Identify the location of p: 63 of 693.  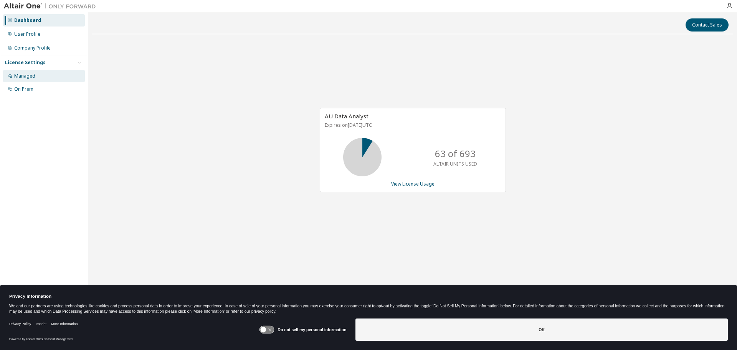
(455, 154).